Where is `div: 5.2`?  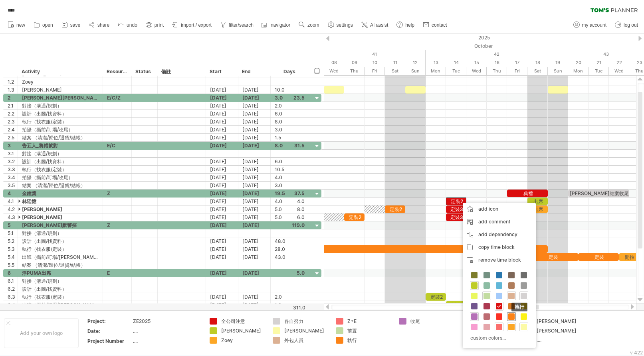
div: 5.2 is located at coordinates (12, 241).